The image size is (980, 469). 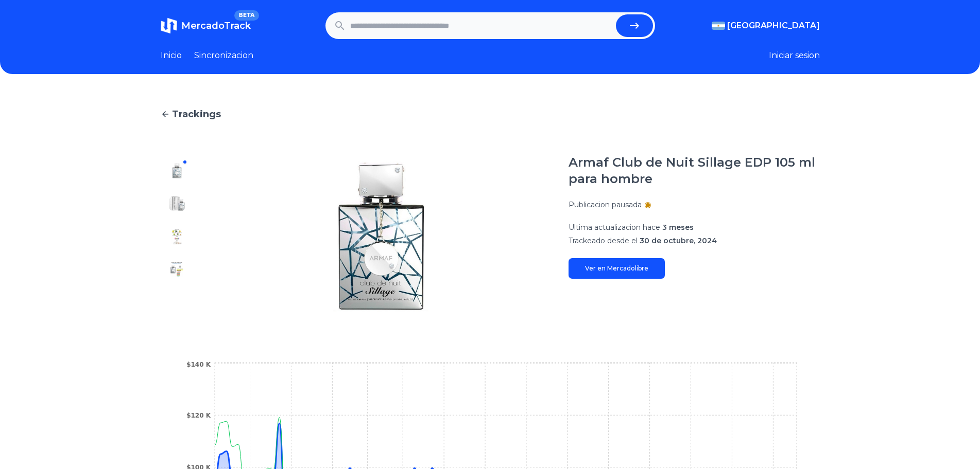 What do you see at coordinates (490, 114) in the screenshot?
I see `a: Trackings` at bounding box center [490, 114].